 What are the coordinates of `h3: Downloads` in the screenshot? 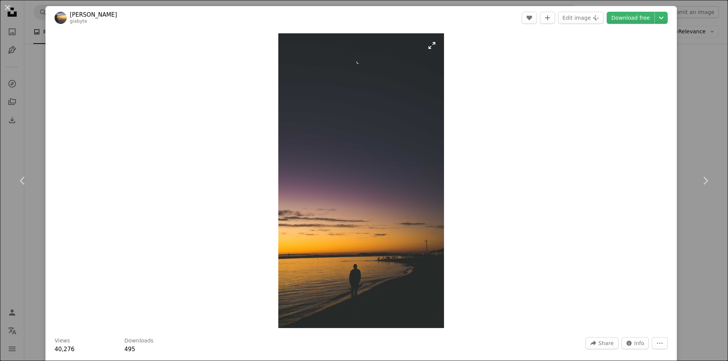 It's located at (139, 341).